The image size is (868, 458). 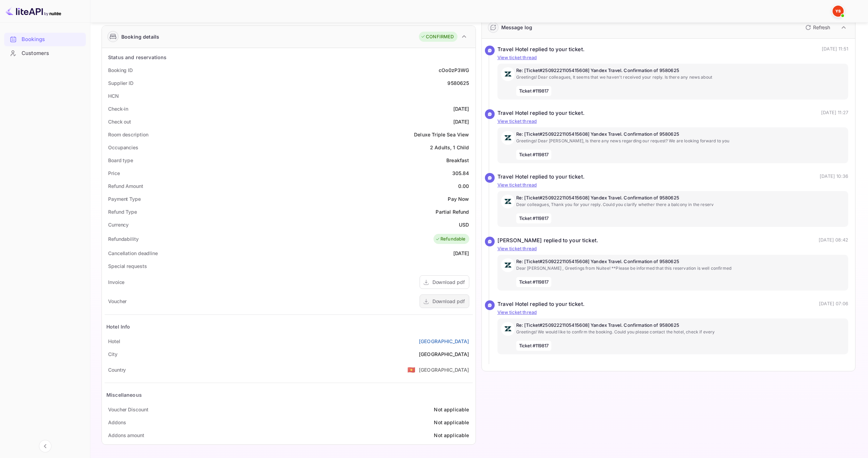 What do you see at coordinates (128, 409) in the screenshot?
I see `div: Voucher Discount` at bounding box center [128, 409].